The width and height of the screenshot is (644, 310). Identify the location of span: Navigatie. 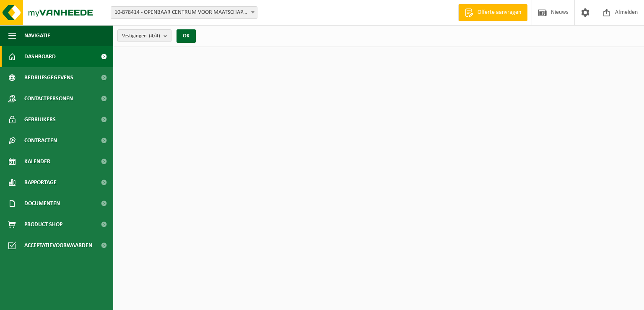
(37, 36).